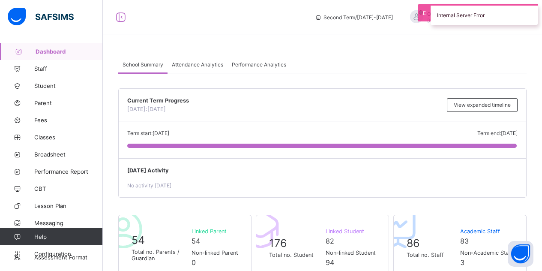  I want to click on span: 176, so click(278, 243).